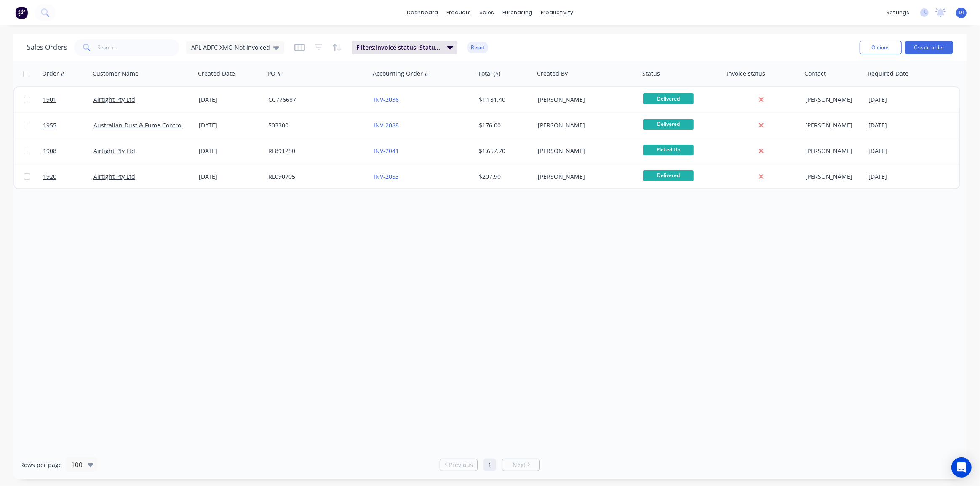 This screenshot has width=980, height=486. Describe the element at coordinates (115, 74) in the screenshot. I see `div: Customer Name` at that location.